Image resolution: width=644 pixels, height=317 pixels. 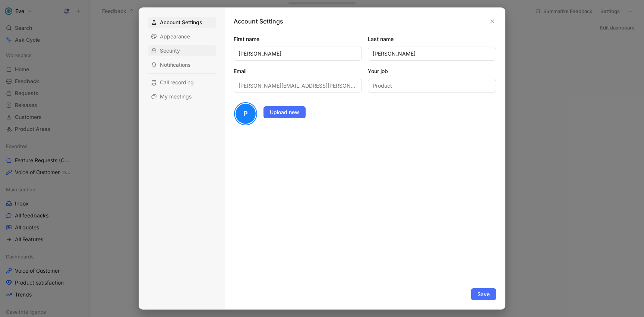 I want to click on span: Call recording, so click(x=177, y=82).